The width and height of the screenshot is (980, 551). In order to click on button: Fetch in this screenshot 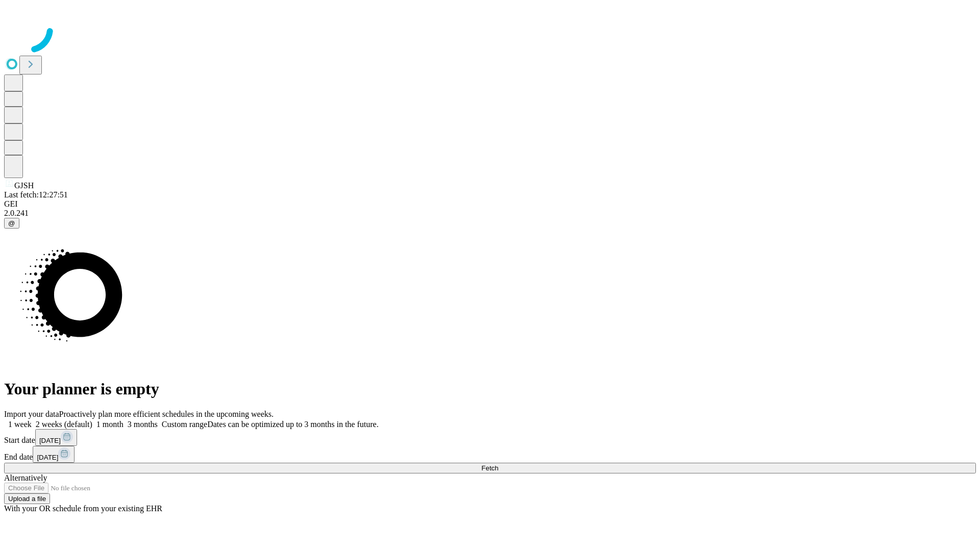, I will do `click(490, 468)`.